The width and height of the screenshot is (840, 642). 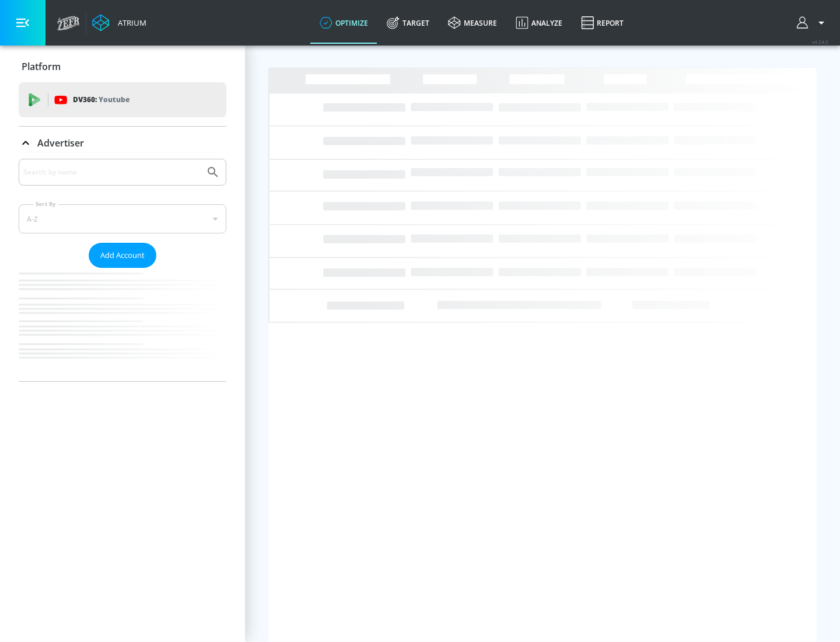 I want to click on p: DV360:, so click(x=101, y=100).